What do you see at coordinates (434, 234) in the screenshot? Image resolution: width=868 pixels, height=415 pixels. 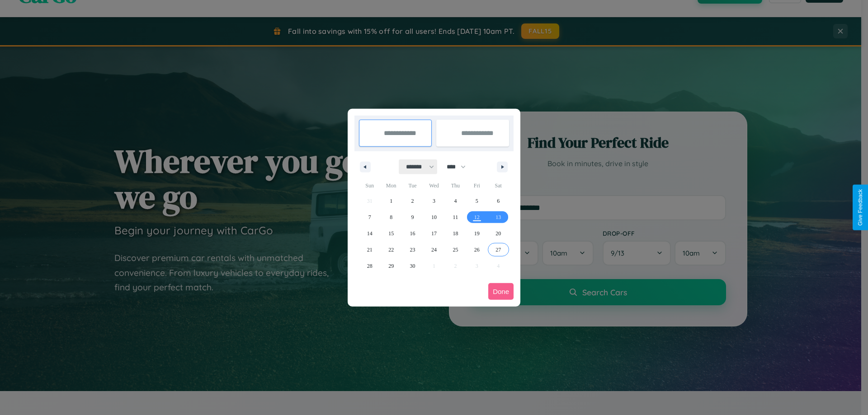 I see `button: 17` at bounding box center [434, 234].